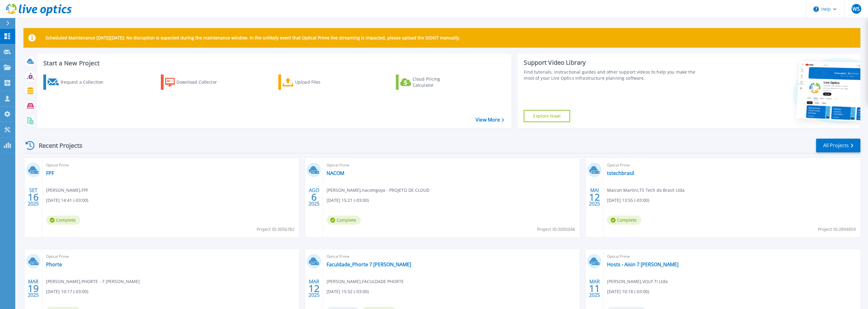 This screenshot has height=309, width=868. Describe the element at coordinates (50, 173) in the screenshot. I see `a: FPF` at that location.